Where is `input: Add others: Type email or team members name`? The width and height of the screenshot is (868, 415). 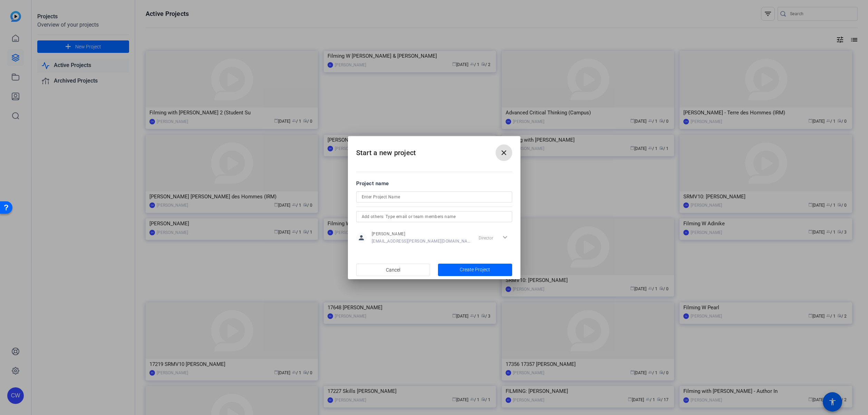
input: Add others: Type email or team members name is located at coordinates (434, 217).